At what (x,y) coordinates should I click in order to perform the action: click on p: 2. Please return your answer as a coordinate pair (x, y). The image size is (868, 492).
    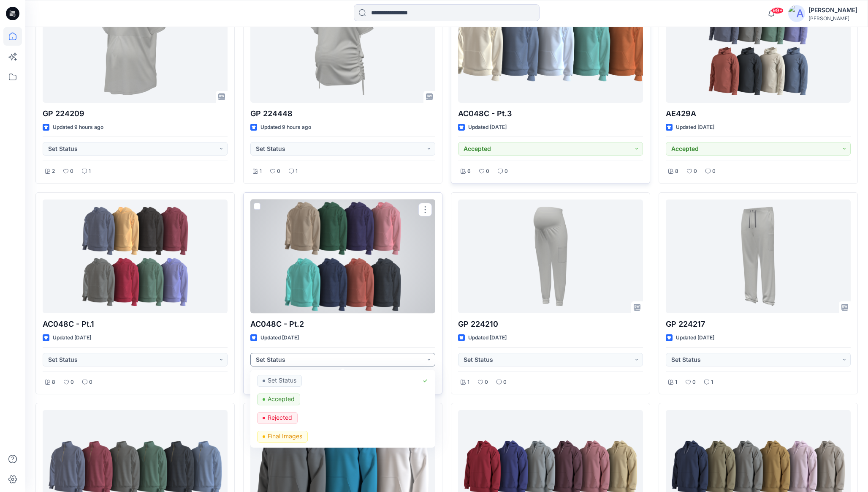
    Looking at the image, I should click on (53, 171).